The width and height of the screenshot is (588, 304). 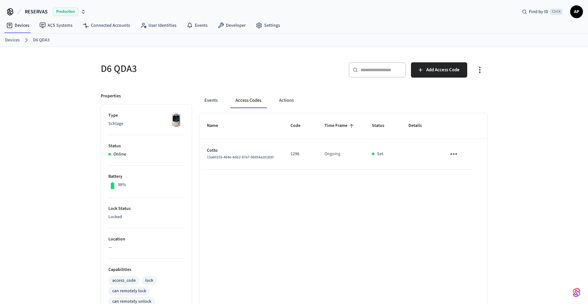 What do you see at coordinates (538, 12) in the screenshot?
I see `span: Find by ID` at bounding box center [538, 12].